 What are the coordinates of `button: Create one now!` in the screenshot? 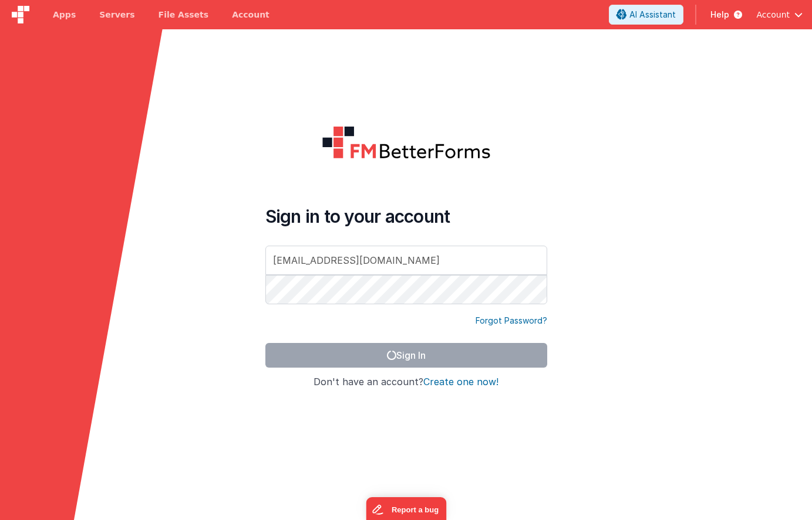 It's located at (460, 382).